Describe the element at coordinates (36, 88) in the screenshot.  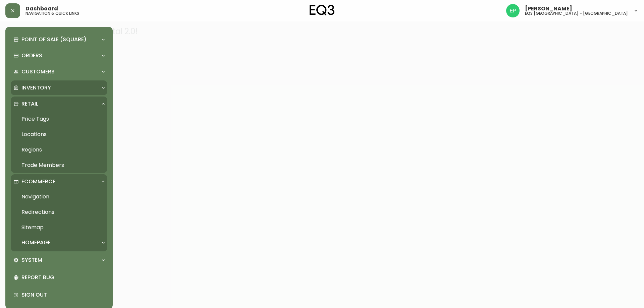
I see `p: Inventory` at that location.